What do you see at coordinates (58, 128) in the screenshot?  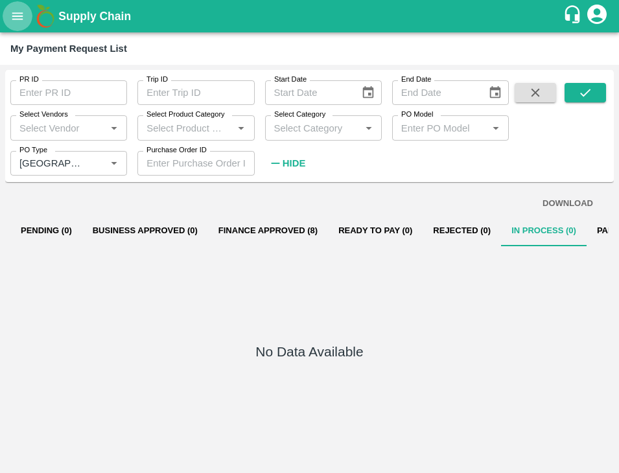 I see `input: Select Vendor` at bounding box center [58, 128].